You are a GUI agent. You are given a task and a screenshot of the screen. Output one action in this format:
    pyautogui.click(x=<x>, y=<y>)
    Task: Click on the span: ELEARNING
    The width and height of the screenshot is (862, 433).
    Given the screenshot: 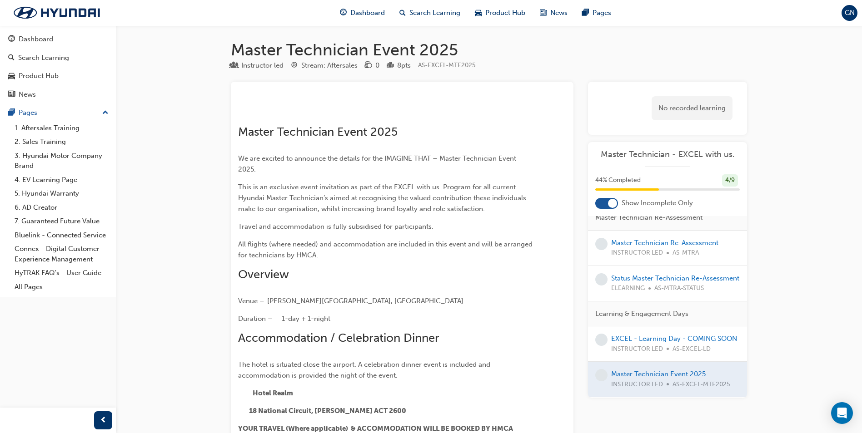 What is the action you would take?
    pyautogui.click(x=628, y=288)
    